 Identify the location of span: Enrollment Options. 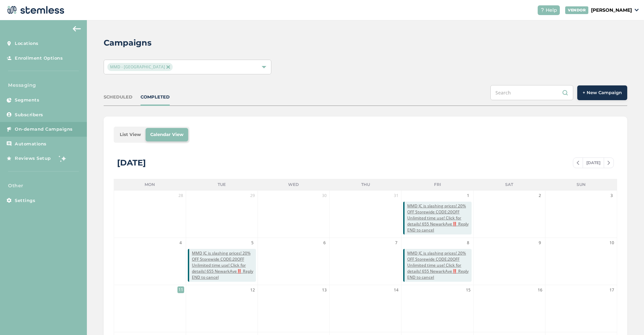
(39, 58).